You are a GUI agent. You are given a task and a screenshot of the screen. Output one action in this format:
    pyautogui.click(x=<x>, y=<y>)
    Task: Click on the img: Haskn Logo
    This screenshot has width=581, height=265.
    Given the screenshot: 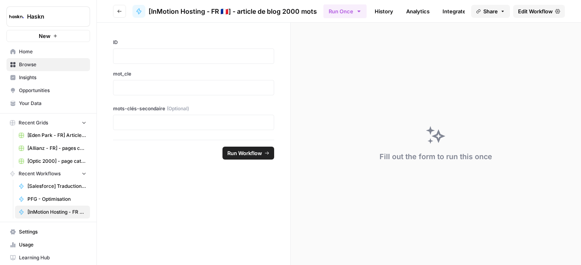 What is the action you would take?
    pyautogui.click(x=17, y=17)
    